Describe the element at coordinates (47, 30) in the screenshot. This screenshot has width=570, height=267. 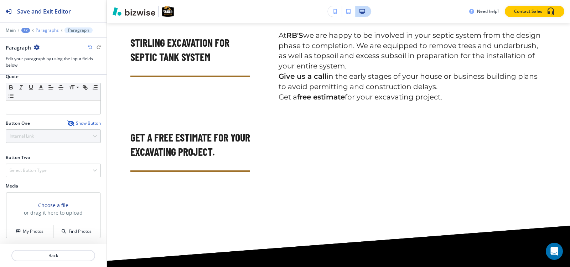
I see `p: Paragraphs` at that location.